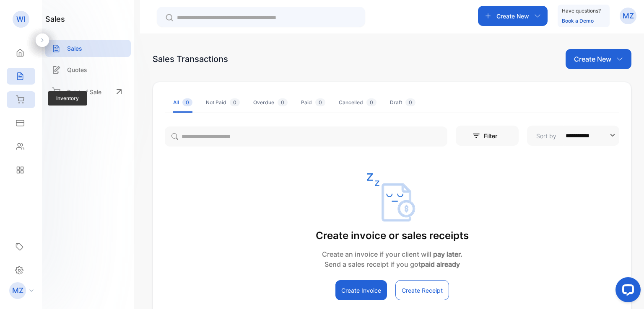  I want to click on button: Open LiveChat chat widget, so click(19, 16).